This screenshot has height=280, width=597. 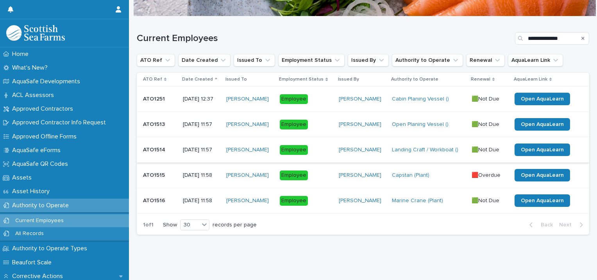 I want to click on button: Next, so click(x=572, y=225).